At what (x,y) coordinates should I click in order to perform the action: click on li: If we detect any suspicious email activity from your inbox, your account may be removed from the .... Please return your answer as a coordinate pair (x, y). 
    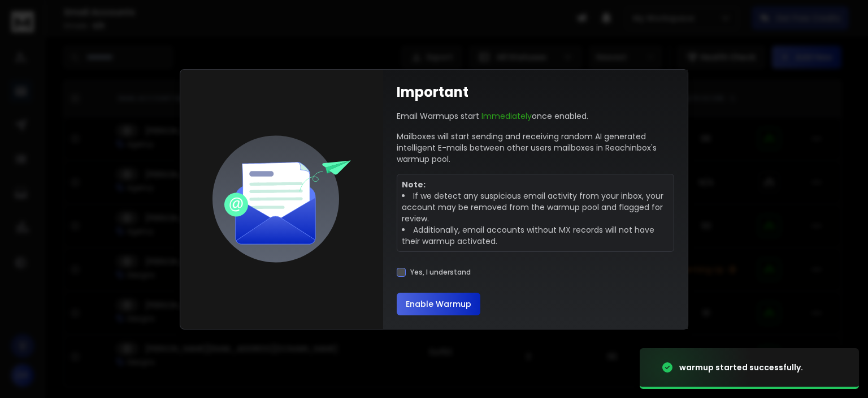
    Looking at the image, I should click on (535, 207).